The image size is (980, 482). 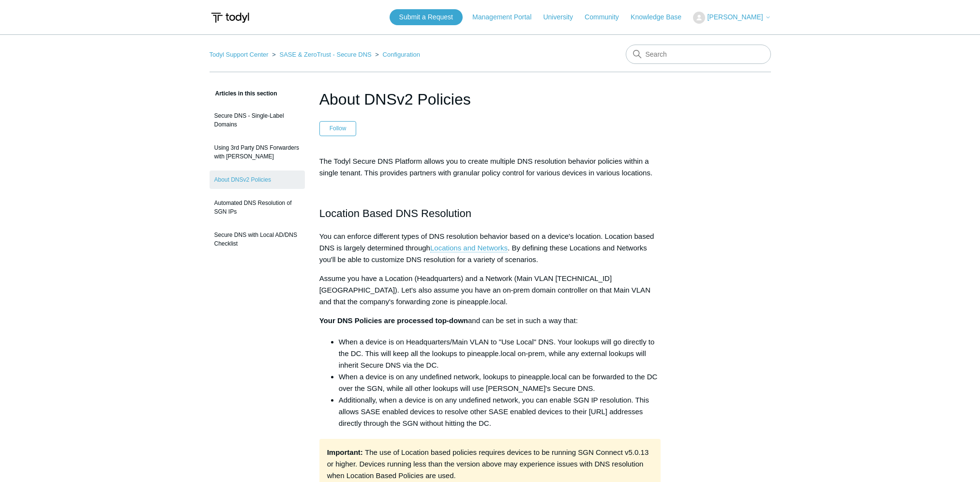 What do you see at coordinates (230, 18) in the screenshot?
I see `img: Todyl Support Center Help Center home page` at bounding box center [230, 18].